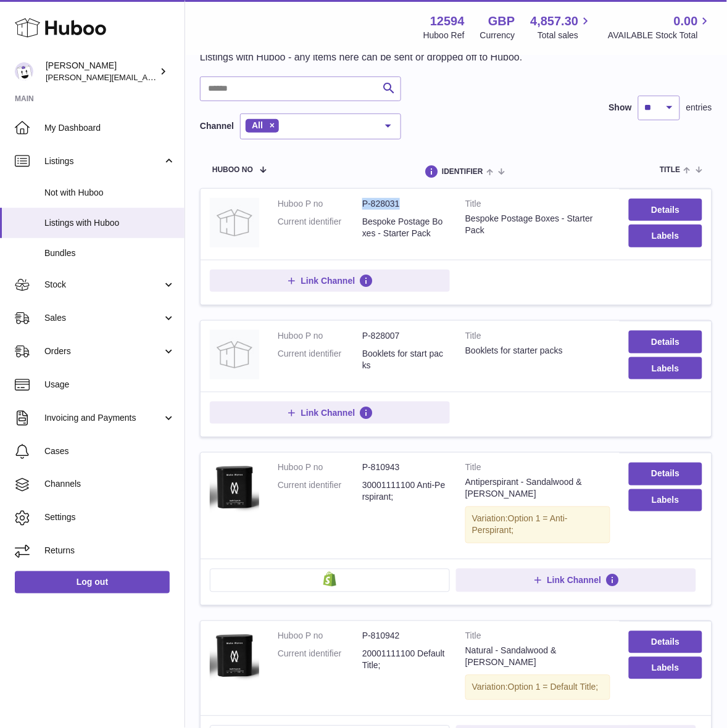 Image resolution: width=727 pixels, height=728 pixels. What do you see at coordinates (405, 204) in the screenshot?
I see `dd: P-828031` at bounding box center [405, 204].